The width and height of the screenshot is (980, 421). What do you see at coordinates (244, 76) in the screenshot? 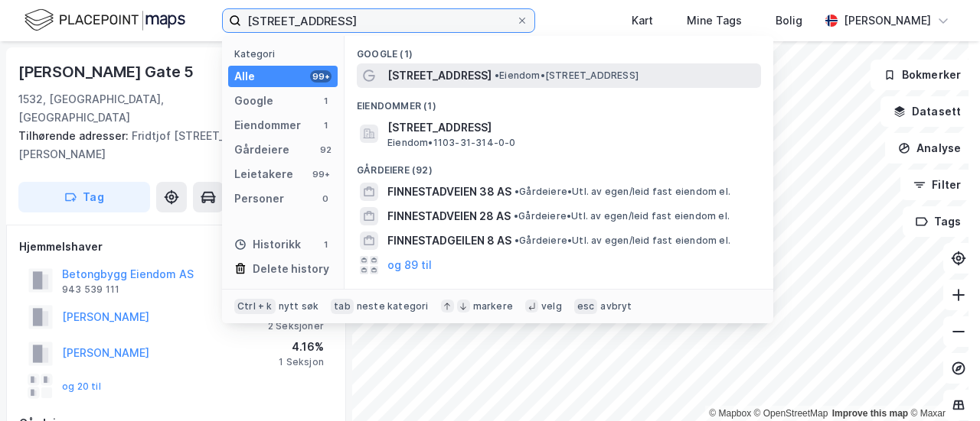
I see `div: Alle` at bounding box center [244, 76].